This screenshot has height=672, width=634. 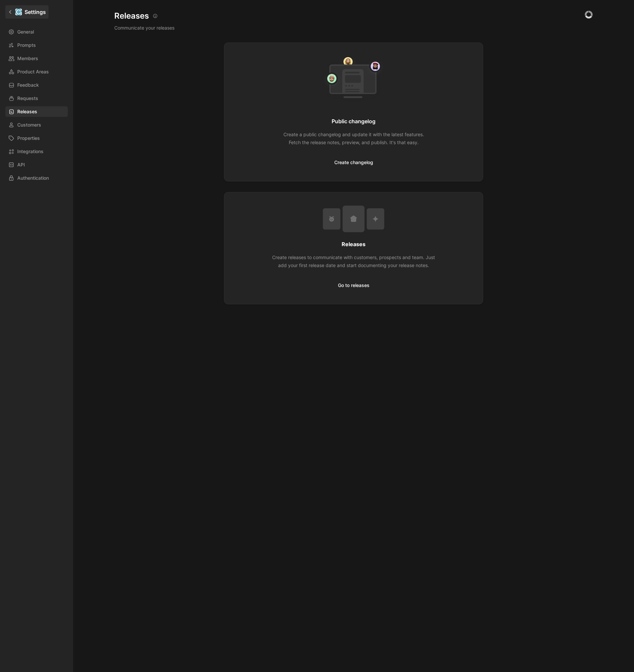 What do you see at coordinates (132, 16) in the screenshot?
I see `h1: Releases` at bounding box center [132, 16].